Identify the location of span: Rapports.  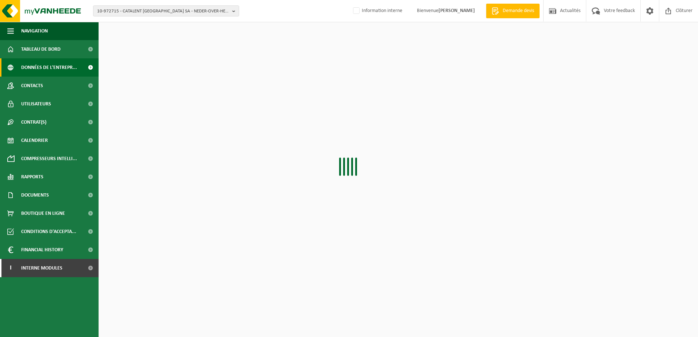
(32, 177).